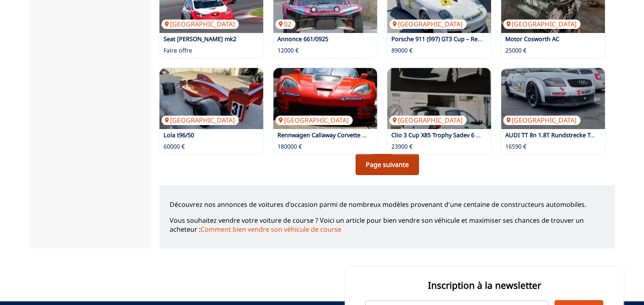 The height and width of the screenshot is (305, 644). Describe the element at coordinates (402, 50) in the screenshot. I see `p: 89000 €` at that location.